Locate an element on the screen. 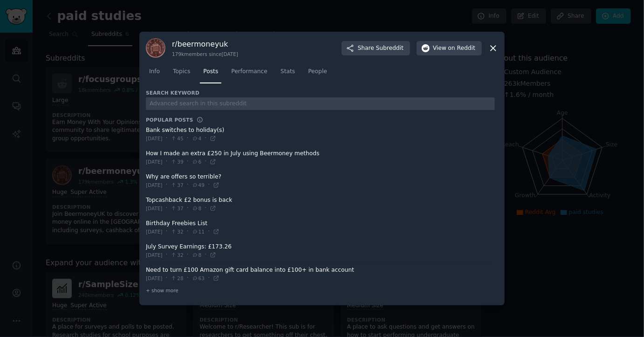 The height and width of the screenshot is (337, 644). img: beermoneyuk is located at coordinates (155, 48).